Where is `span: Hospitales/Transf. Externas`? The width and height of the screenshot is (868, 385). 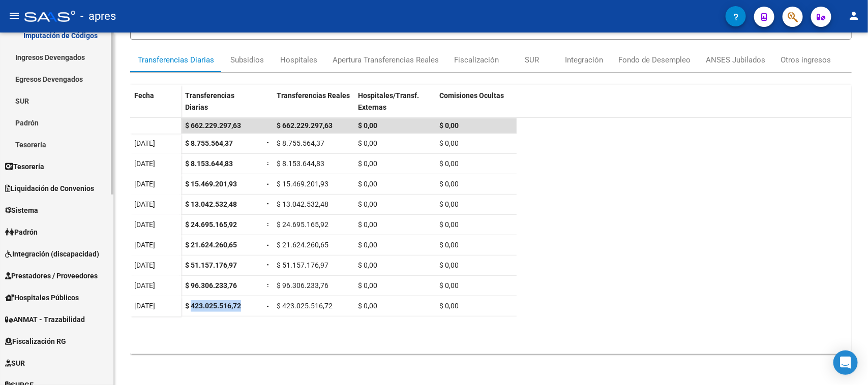
span: Hospitales/Transf. Externas is located at coordinates (388, 101).